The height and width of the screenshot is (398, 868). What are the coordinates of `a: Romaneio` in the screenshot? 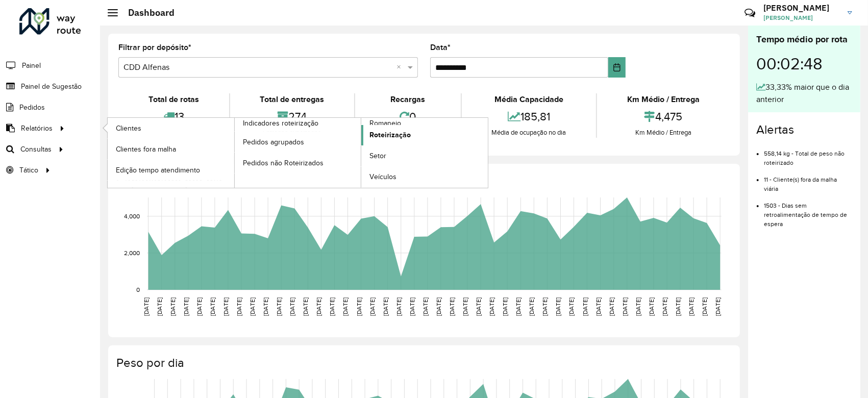 It's located at (361, 153).